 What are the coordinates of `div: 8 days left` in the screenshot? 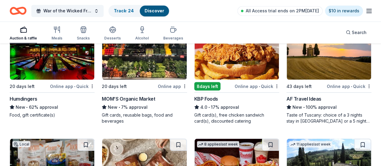 It's located at (207, 86).